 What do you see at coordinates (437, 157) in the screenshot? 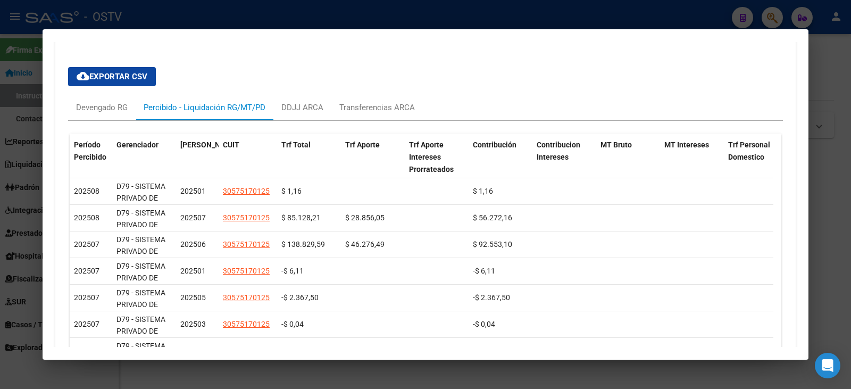
I see `datatable-header-cell: Trf Aporte Intereses Prorrateados` at bounding box center [437, 157].